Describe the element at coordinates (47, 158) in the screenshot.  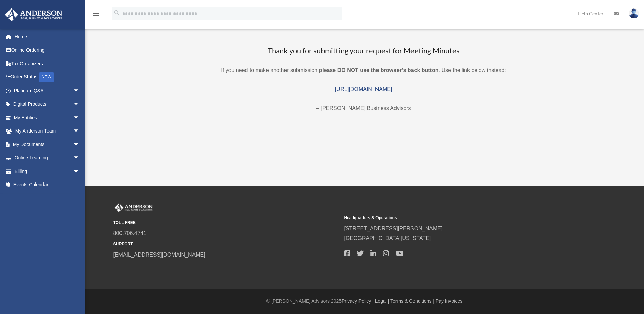
I see `a: Online Learningarrow_drop_down` at that location.